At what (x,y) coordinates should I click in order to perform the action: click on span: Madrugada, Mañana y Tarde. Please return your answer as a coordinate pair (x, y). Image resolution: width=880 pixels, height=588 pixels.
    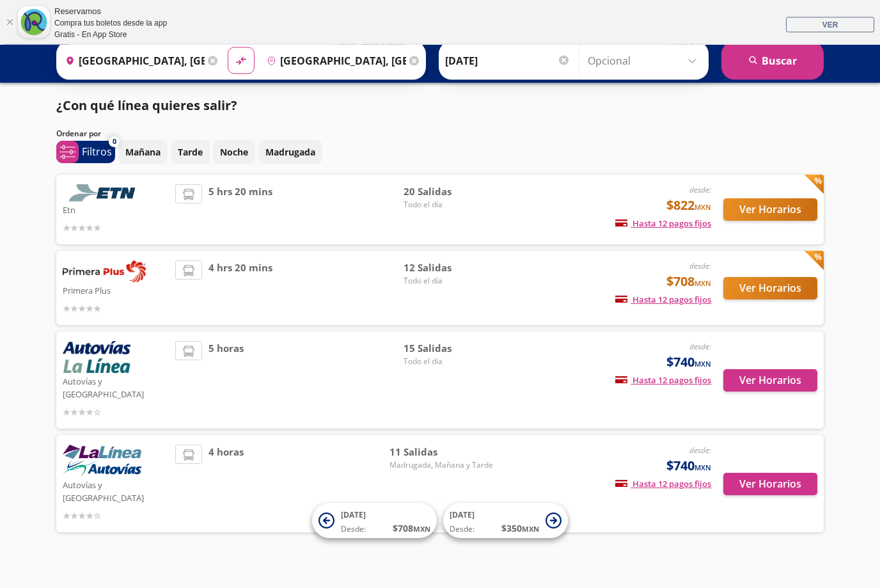
    Looking at the image, I should click on (441, 466).